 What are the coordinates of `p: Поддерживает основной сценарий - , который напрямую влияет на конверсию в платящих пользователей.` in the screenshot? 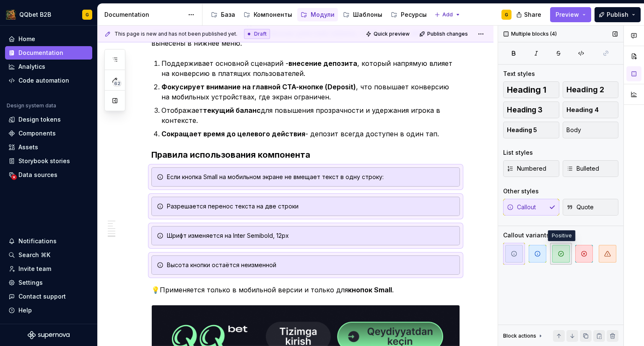 It's located at (311, 68).